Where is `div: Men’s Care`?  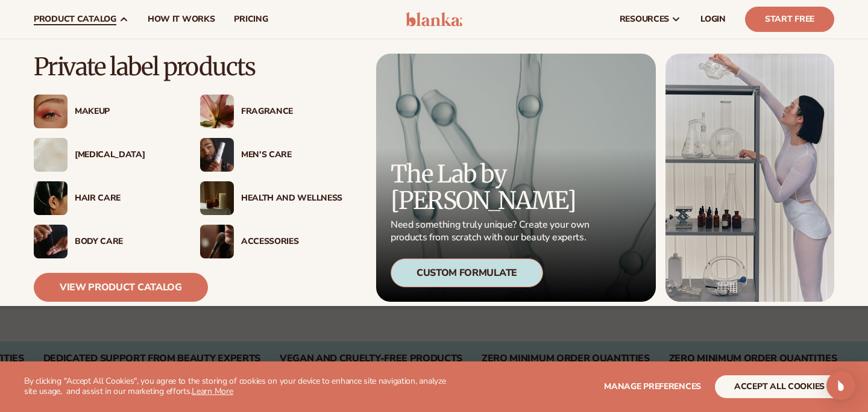 div: Men’s Care is located at coordinates (292, 155).